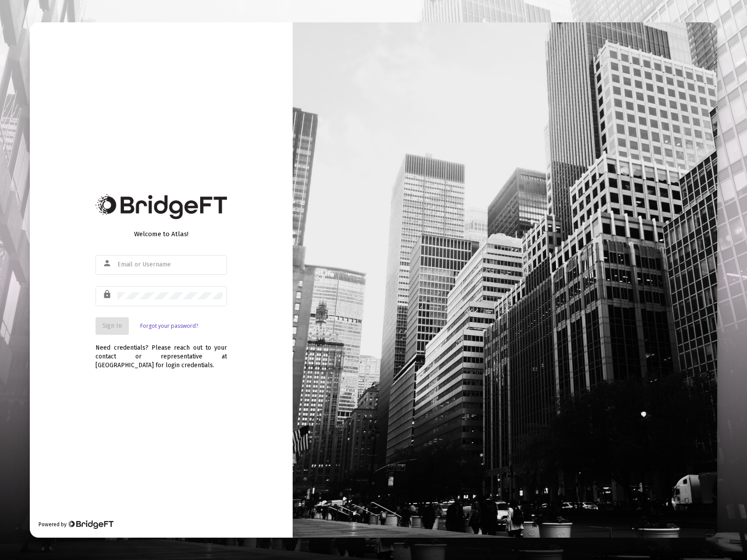 The height and width of the screenshot is (560, 747). I want to click on div: Powered by, so click(76, 525).